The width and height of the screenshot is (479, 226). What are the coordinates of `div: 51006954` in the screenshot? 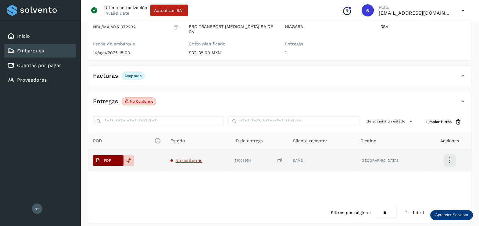 It's located at (258, 160).